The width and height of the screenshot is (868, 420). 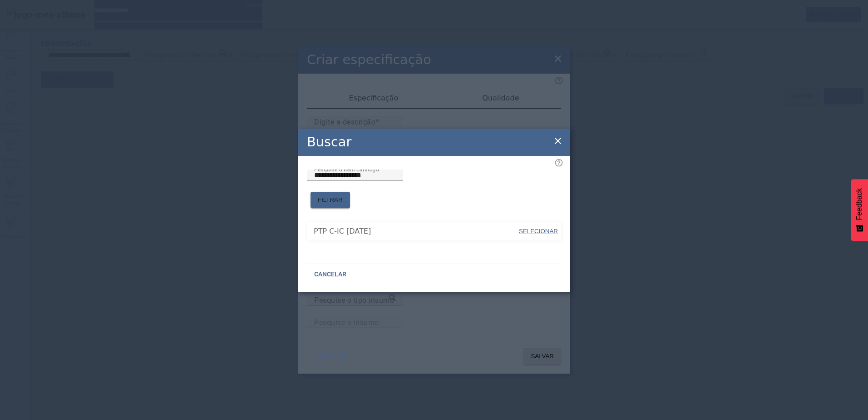 I want to click on span: SELECIONAR, so click(x=539, y=231).